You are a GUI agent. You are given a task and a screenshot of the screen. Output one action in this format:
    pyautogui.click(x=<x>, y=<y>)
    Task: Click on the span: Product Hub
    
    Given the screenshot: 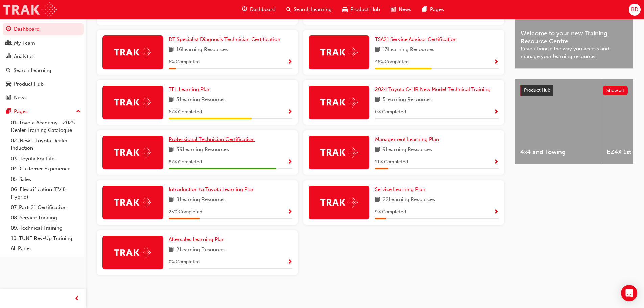 What is the action you would take?
    pyautogui.click(x=537, y=90)
    